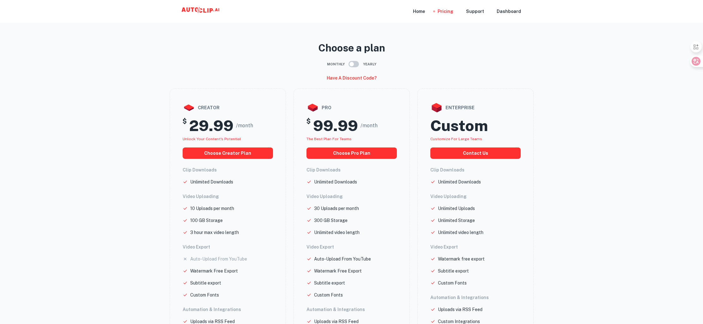 The width and height of the screenshot is (703, 324). I want to click on p: Watermark free export, so click(461, 259).